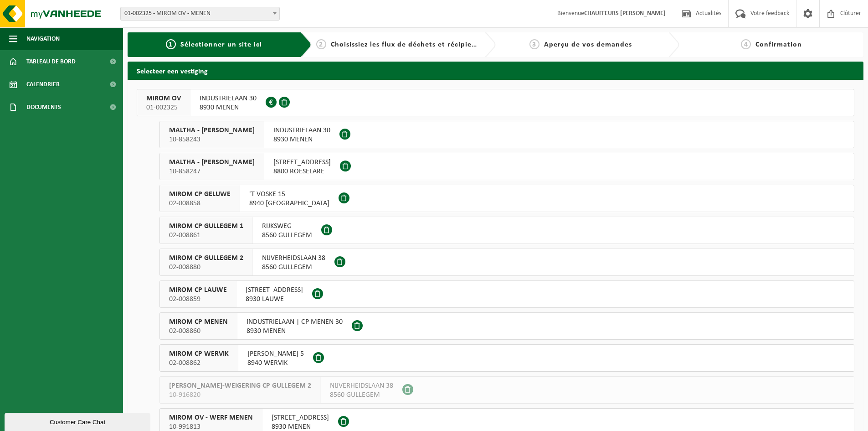 This screenshot has width=868, height=431. Describe the element at coordinates (506, 262) in the screenshot. I see `button: MIROM CP GULLEGEM 2 02-008880 NIJVERHEIDSLAAN 388560 GULLEGEM` at that location.